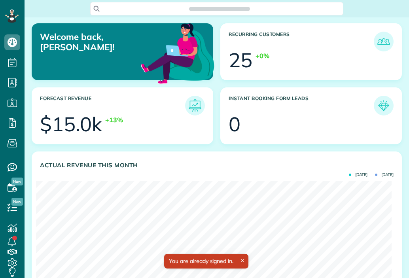  Describe the element at coordinates (234, 124) in the screenshot. I see `div: 0` at that location.